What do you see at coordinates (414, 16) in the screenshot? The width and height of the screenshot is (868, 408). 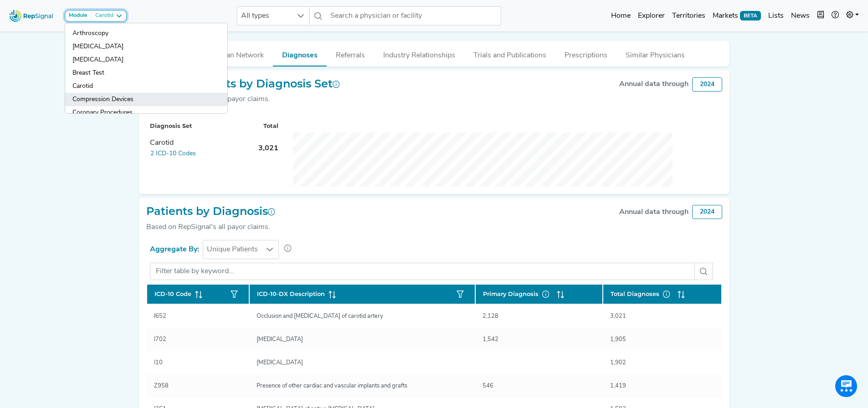 I see `input: Search a physician or facility` at bounding box center [414, 16].